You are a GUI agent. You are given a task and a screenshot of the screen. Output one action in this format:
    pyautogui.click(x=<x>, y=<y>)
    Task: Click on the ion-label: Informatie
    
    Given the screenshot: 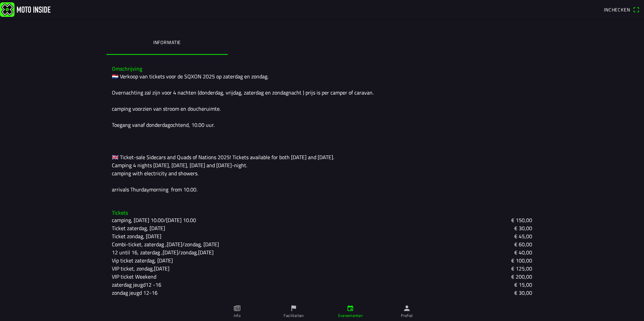 What is the action you would take?
    pyautogui.click(x=167, y=42)
    